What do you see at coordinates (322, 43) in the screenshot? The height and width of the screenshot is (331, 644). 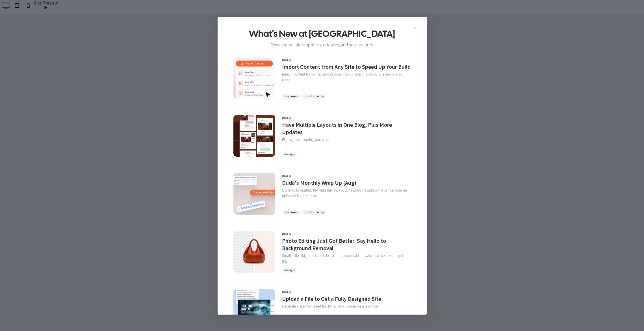 I see `span: Discover the latest updates, releases, and new features.` at bounding box center [322, 43].